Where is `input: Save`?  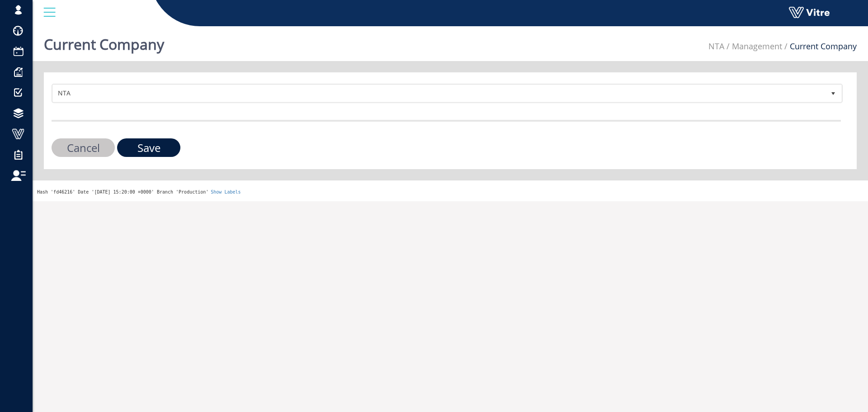 input: Save is located at coordinates (149, 148).